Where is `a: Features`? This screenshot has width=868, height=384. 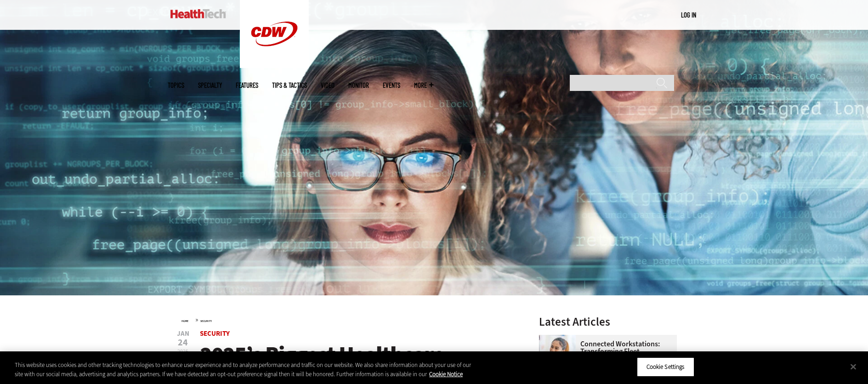
a: Features is located at coordinates (247, 85).